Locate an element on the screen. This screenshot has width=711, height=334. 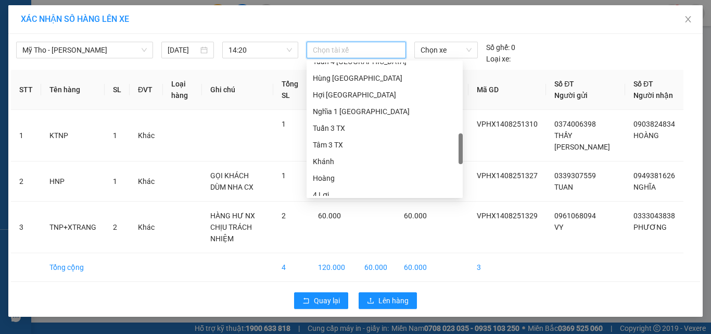
div: VY is located at coordinates (45, 28).